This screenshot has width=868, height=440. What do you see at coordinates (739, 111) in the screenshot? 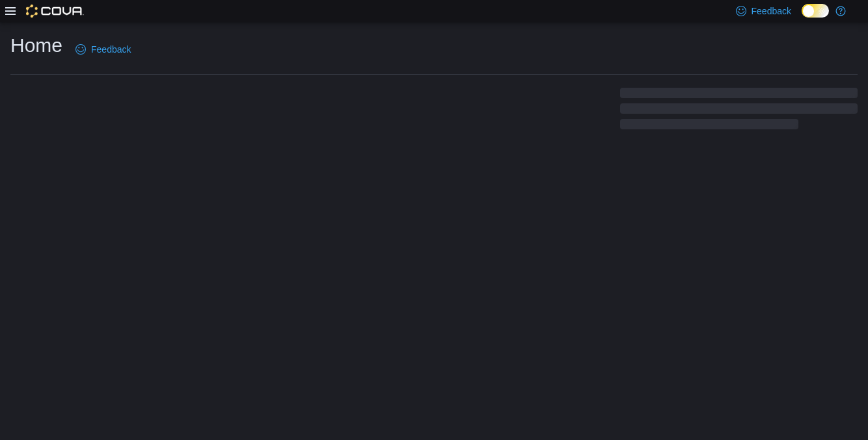
I see `span: Loading` at bounding box center [739, 111].